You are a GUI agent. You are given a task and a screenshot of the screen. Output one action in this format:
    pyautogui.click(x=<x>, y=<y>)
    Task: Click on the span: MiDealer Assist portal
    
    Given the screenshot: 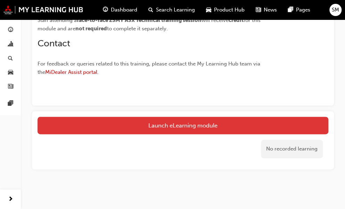 What is the action you would take?
    pyautogui.click(x=71, y=72)
    